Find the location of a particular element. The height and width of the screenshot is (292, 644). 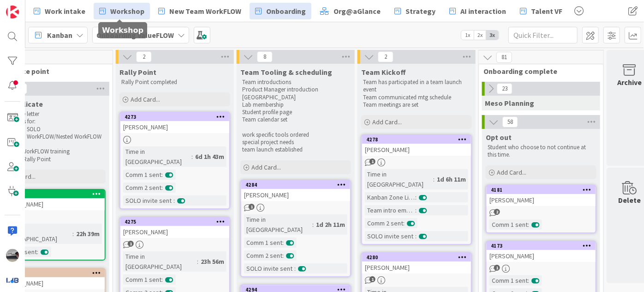

a: Onboarding is located at coordinates (281, 11).